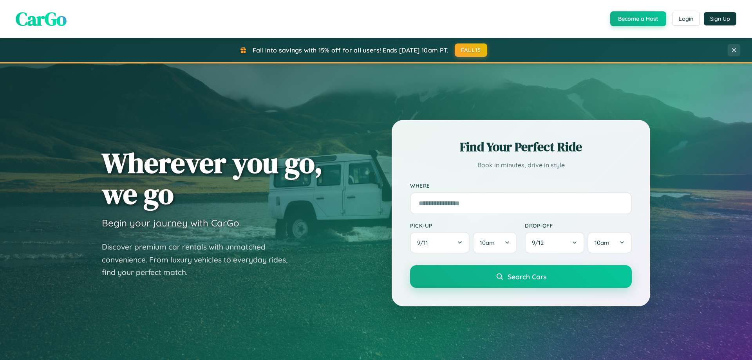 Image resolution: width=752 pixels, height=360 pixels. Describe the element at coordinates (638, 19) in the screenshot. I see `button: Become a Host` at that location.